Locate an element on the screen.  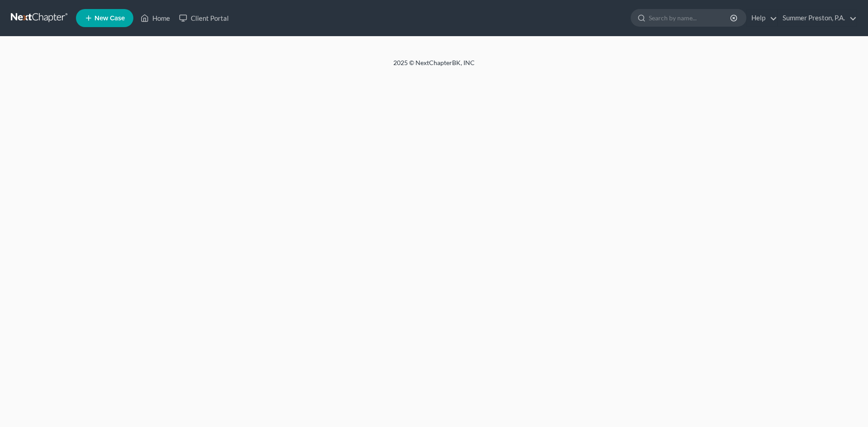
a: Help is located at coordinates (762, 18).